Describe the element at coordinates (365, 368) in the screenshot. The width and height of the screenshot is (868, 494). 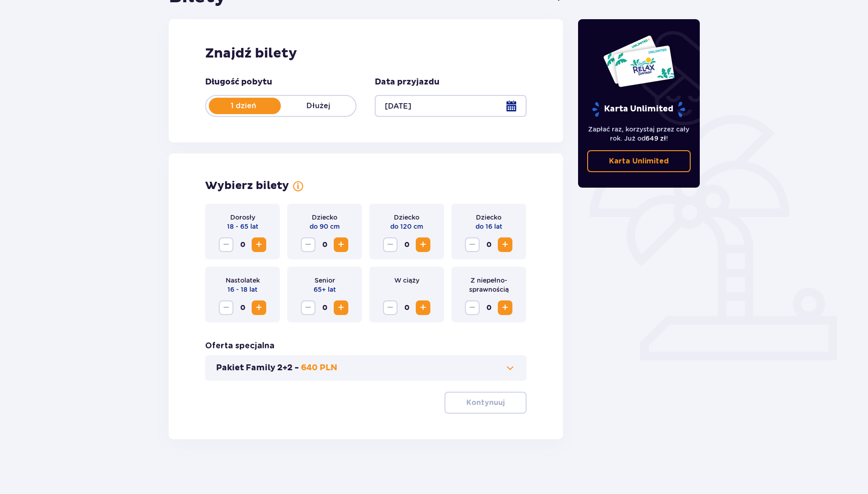
I see `button: Pakiet Family 2+2 -640 PLN` at that location.